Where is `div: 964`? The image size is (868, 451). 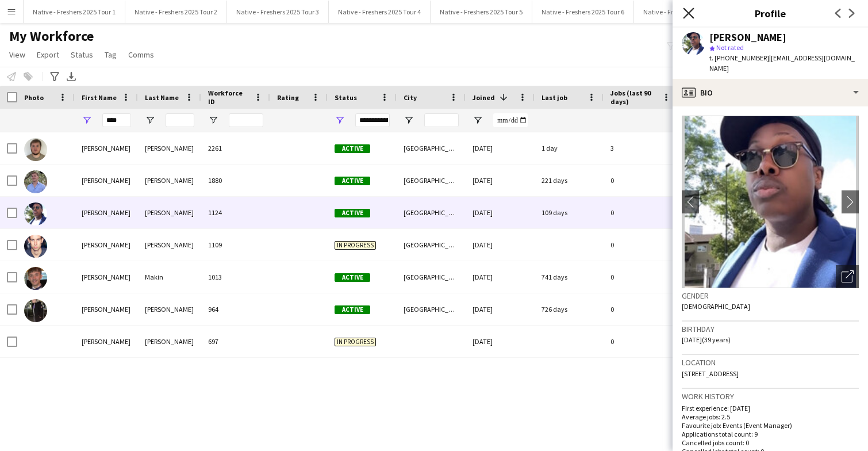 div: 964 is located at coordinates (236, 309).